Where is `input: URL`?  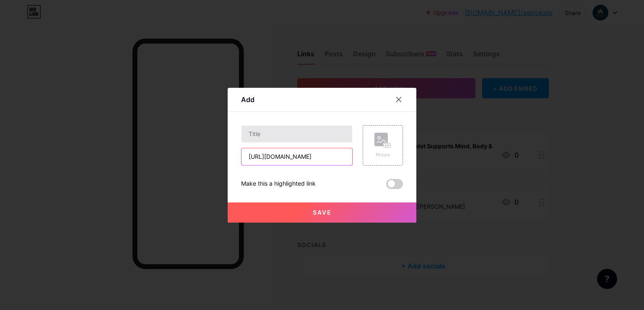
input: URL is located at coordinates (297, 156).